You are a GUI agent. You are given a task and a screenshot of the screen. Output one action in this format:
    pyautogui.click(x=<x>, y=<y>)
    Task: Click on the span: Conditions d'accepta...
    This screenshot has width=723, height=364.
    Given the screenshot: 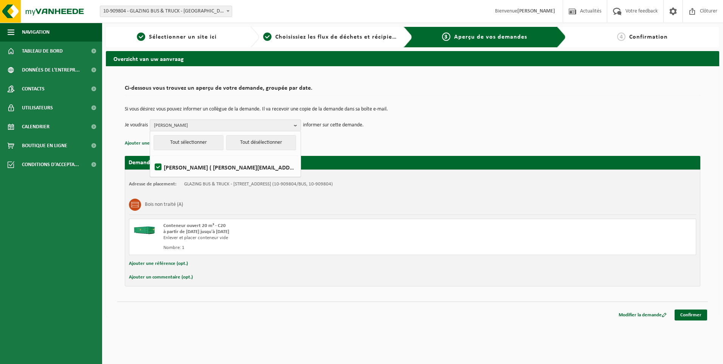 What is the action you would take?
    pyautogui.click(x=50, y=164)
    